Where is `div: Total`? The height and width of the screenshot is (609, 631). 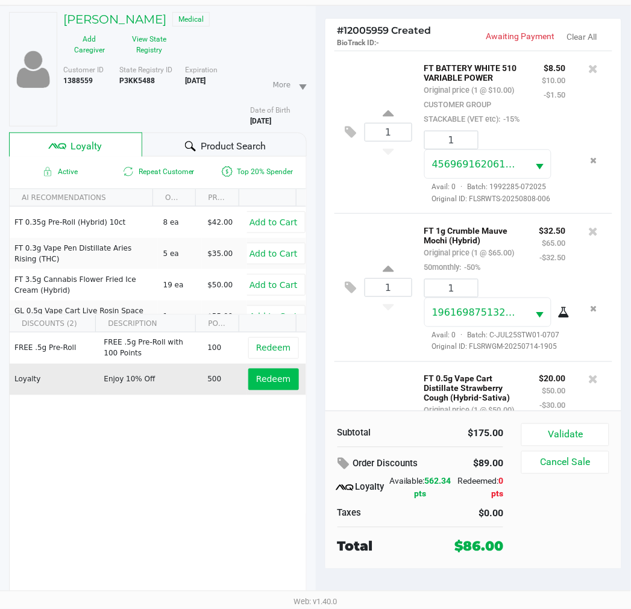
div: Total is located at coordinates (387, 546).